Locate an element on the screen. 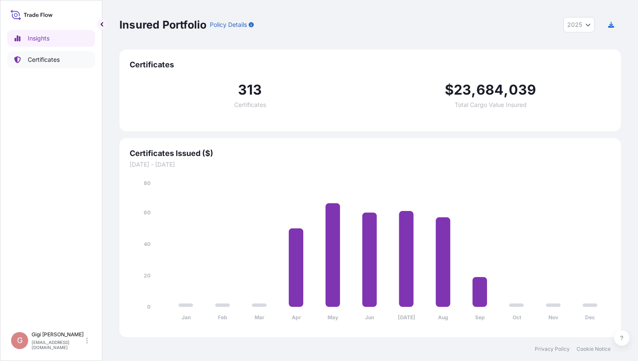  tspan: Apr is located at coordinates (296, 317).